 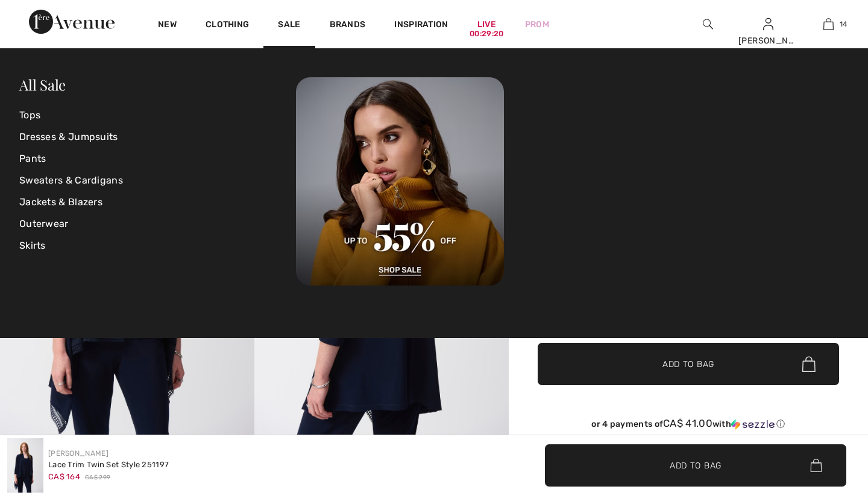 I want to click on a: Live00:29:20, so click(x=486, y=24).